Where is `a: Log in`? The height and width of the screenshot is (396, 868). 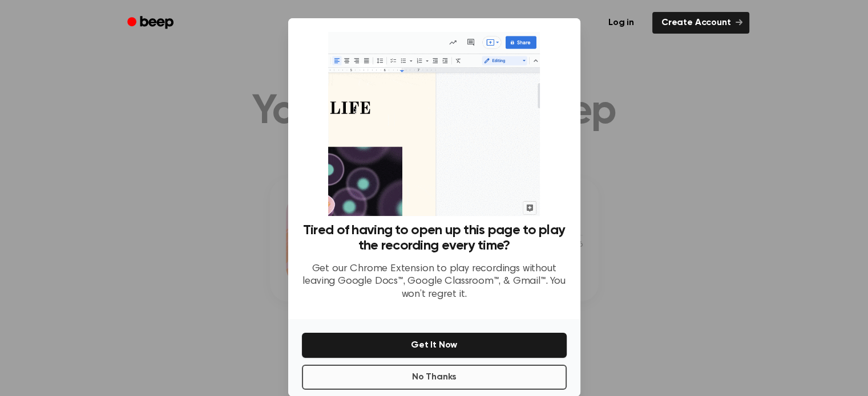
a: Log in is located at coordinates (621, 23).